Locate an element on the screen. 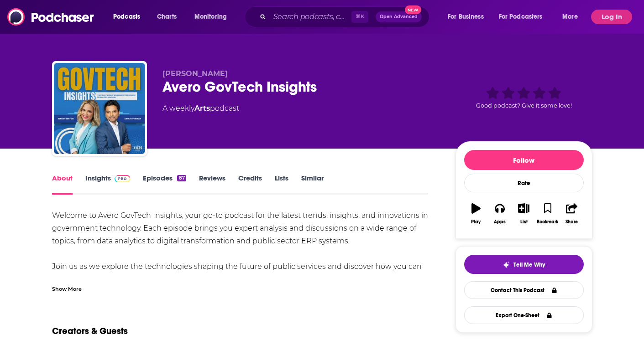 This screenshot has width=644, height=340. a: Lists is located at coordinates (282, 184).